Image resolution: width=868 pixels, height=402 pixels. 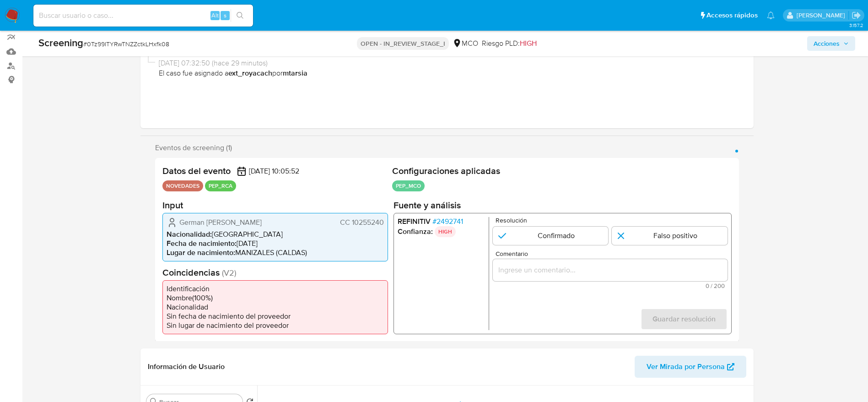 I want to click on span: s, so click(x=225, y=15).